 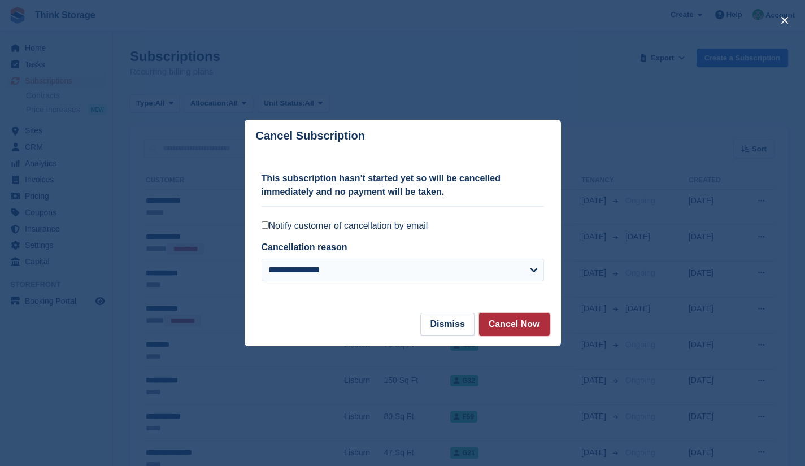 What do you see at coordinates (305, 247) in the screenshot?
I see `label: Cancellation reason` at bounding box center [305, 247].